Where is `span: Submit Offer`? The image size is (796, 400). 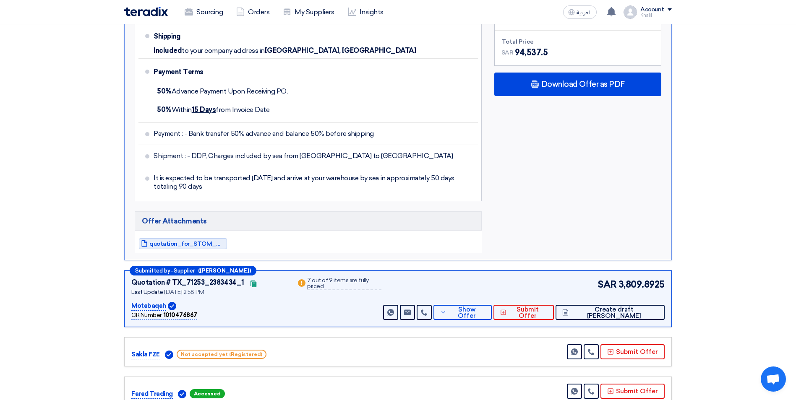 span: Submit Offer is located at coordinates (528, 313).